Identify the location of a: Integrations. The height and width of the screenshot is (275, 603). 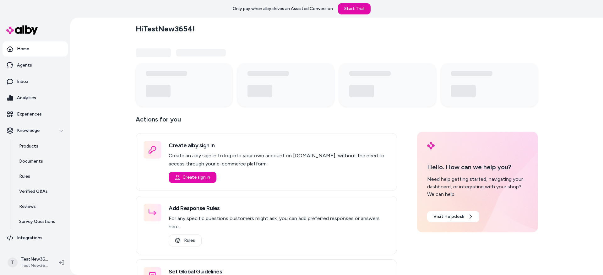
(35, 238).